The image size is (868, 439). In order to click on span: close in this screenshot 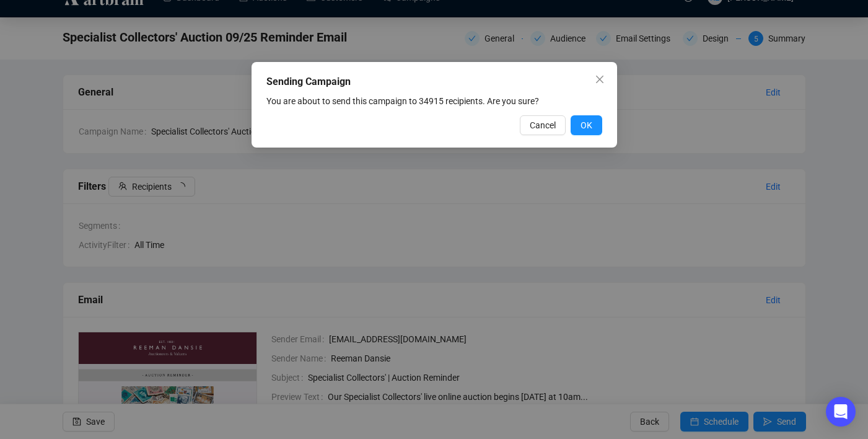, I will do `click(600, 79)`.